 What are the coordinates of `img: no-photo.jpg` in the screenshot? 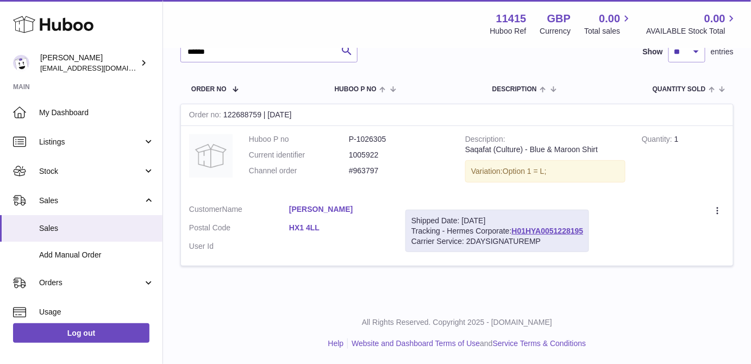 It's located at (211, 156).